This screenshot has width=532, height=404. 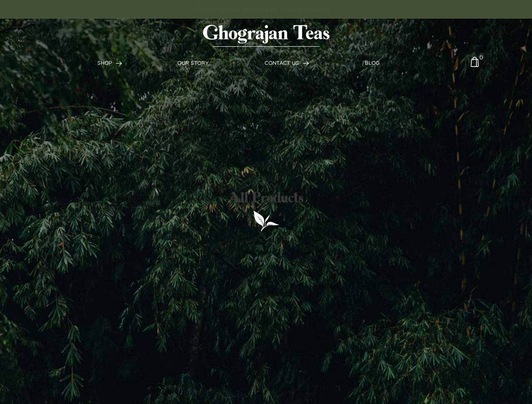 What do you see at coordinates (287, 63) in the screenshot?
I see `a: CONTACT US` at bounding box center [287, 63].